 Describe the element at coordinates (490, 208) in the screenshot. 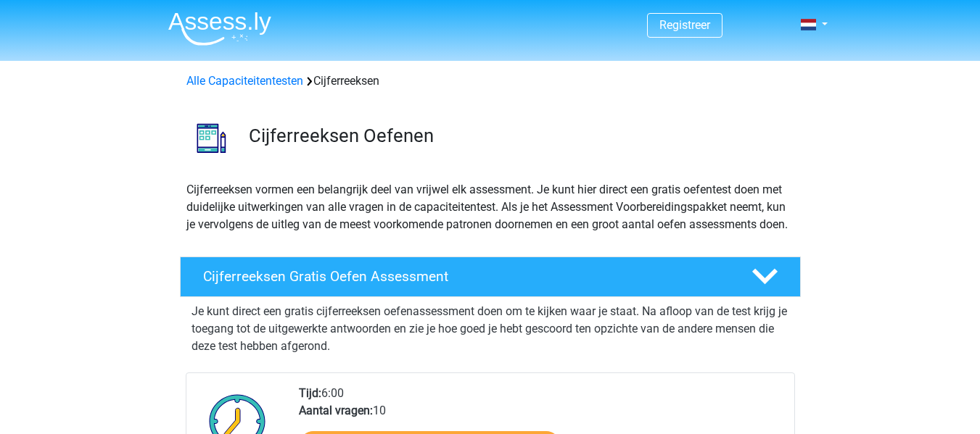

I see `p: Cijferreeksen vormen een belangrijk deel van vrijwel elk assessment. Je kunt hier direct een grat...` at that location.